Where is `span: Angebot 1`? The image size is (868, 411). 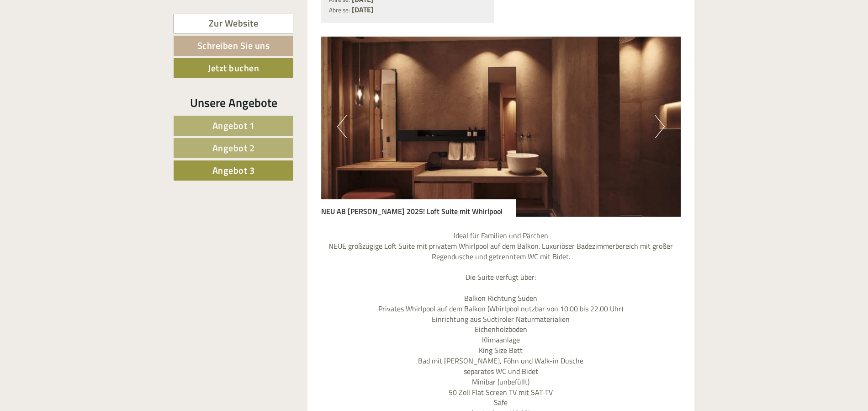
span: Angebot 1 is located at coordinates (233, 125).